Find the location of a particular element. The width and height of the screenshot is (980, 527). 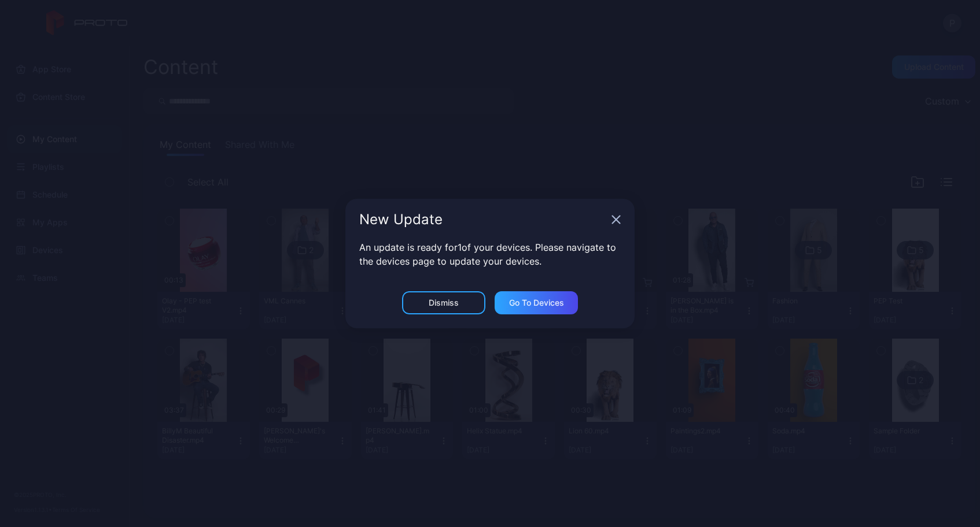

div: New Update is located at coordinates (483, 220).